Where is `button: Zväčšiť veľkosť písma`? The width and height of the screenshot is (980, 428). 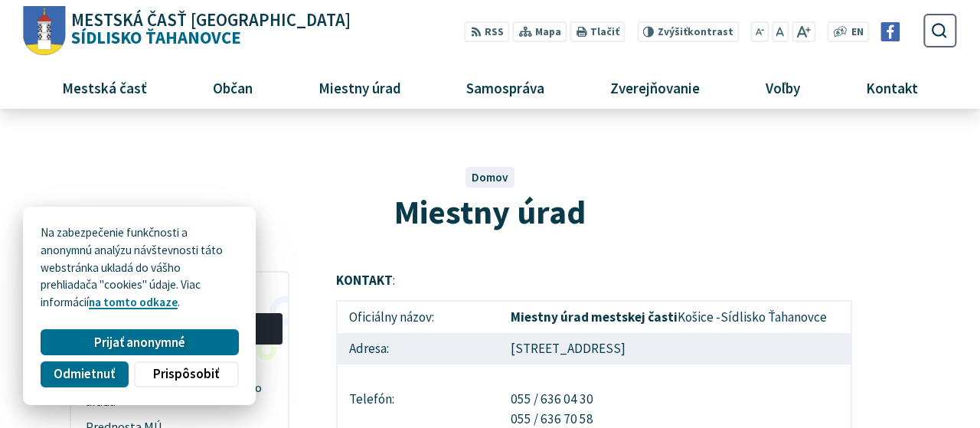
button: Zväčšiť veľkosť písma is located at coordinates (804, 32).